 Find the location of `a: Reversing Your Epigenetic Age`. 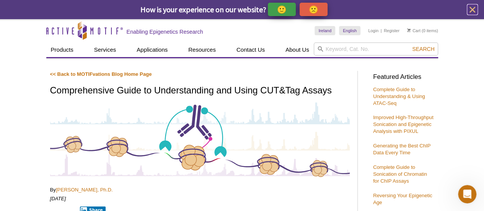

a: Reversing Your Epigenetic Age is located at coordinates (402, 198).